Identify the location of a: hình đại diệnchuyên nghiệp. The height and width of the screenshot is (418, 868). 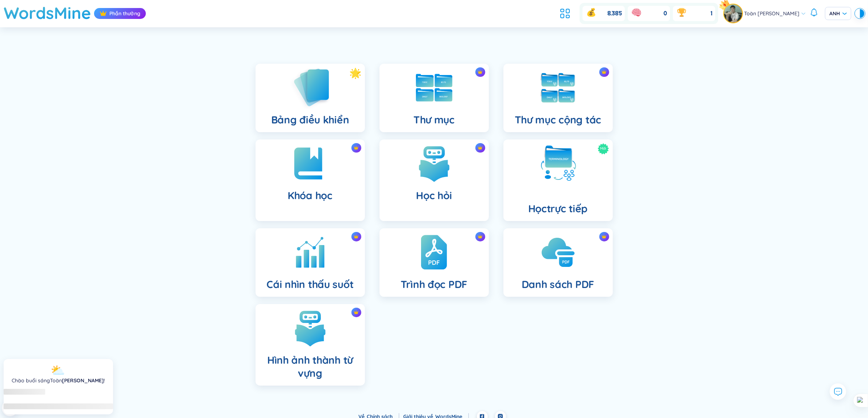
(734, 14).